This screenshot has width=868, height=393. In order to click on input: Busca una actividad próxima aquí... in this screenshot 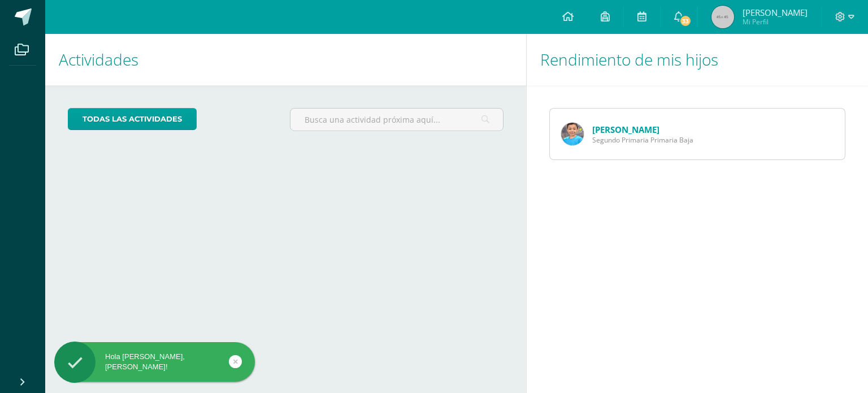, I will do `click(396, 120)`.